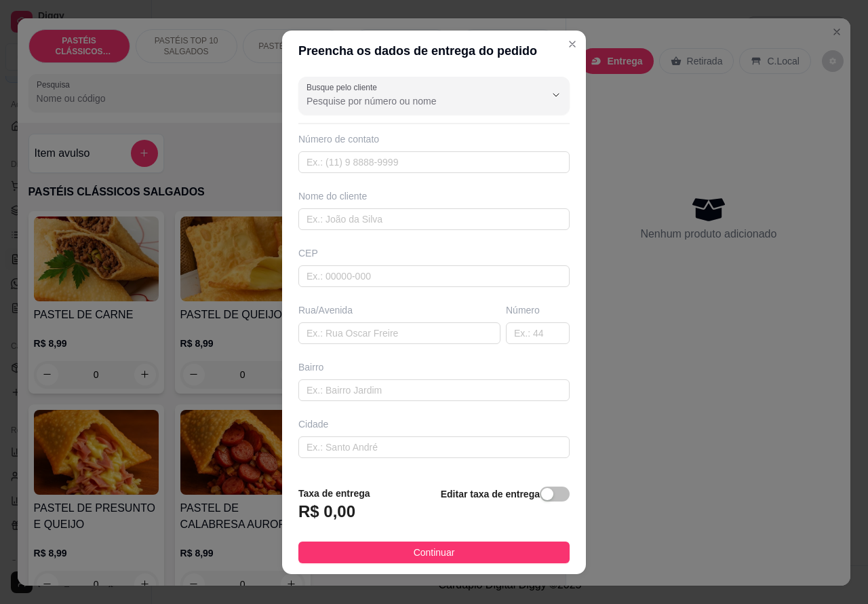 The image size is (868, 604). I want to click on input: Ex.: 44, so click(538, 333).